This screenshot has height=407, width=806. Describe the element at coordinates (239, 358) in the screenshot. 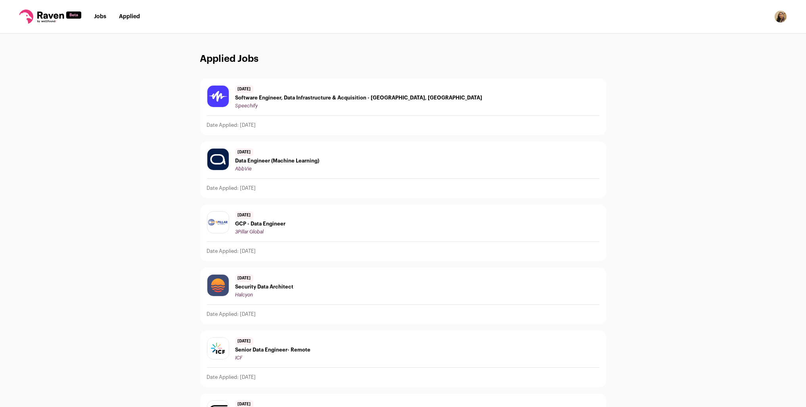

I see `span: ICF` at that location.